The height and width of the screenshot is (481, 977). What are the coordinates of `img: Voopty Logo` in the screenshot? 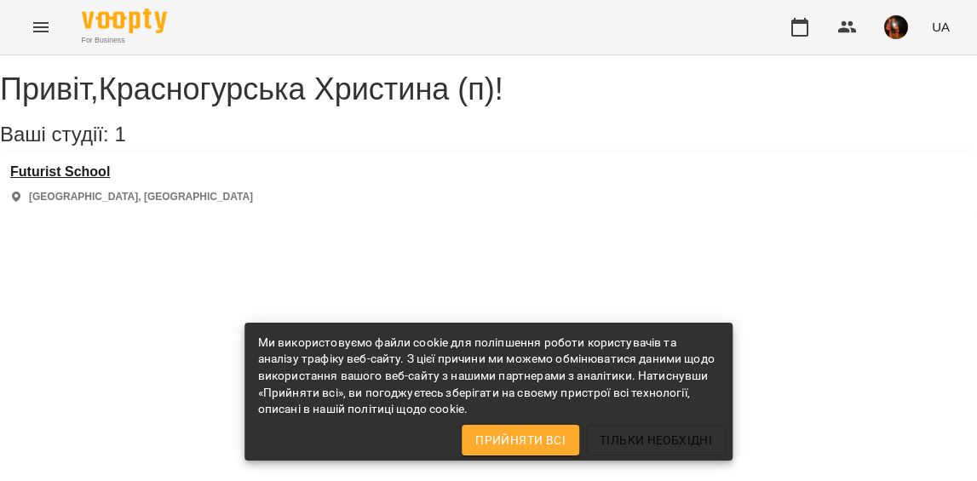 It's located at (124, 20).